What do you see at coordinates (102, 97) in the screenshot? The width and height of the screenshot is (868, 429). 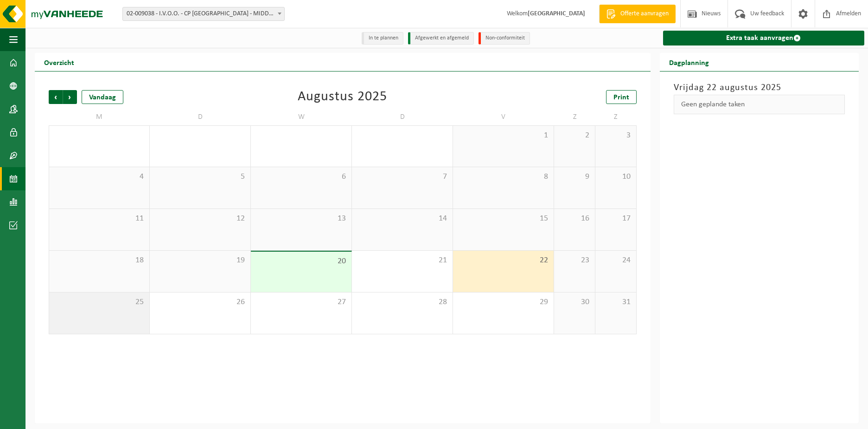 I see `div: Vandaag` at bounding box center [102, 97].